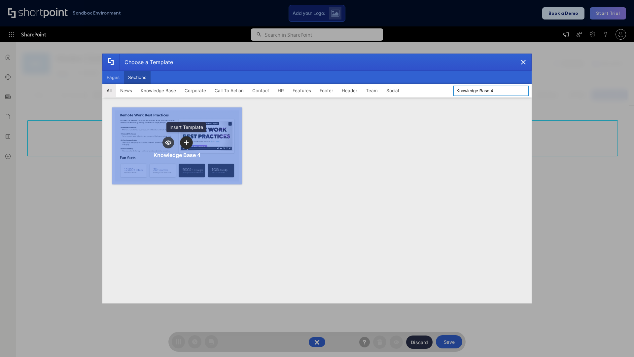 The width and height of the screenshot is (634, 357). I want to click on div: Choose a Template, so click(146, 62).